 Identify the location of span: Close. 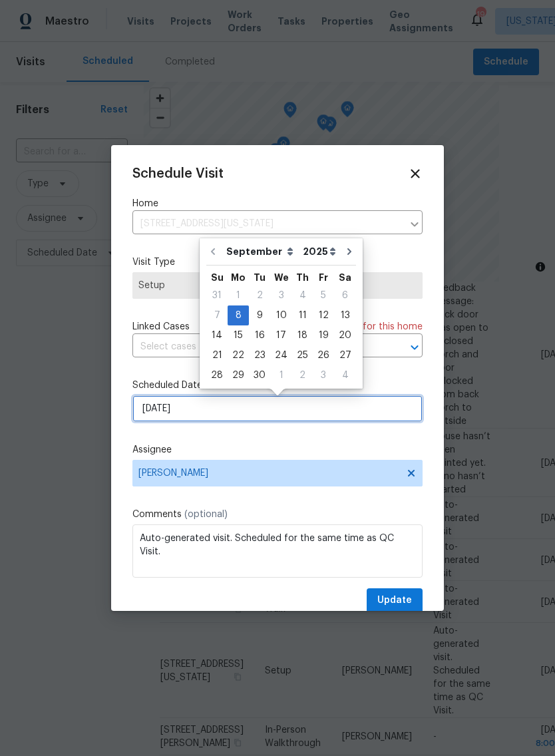
(415, 174).